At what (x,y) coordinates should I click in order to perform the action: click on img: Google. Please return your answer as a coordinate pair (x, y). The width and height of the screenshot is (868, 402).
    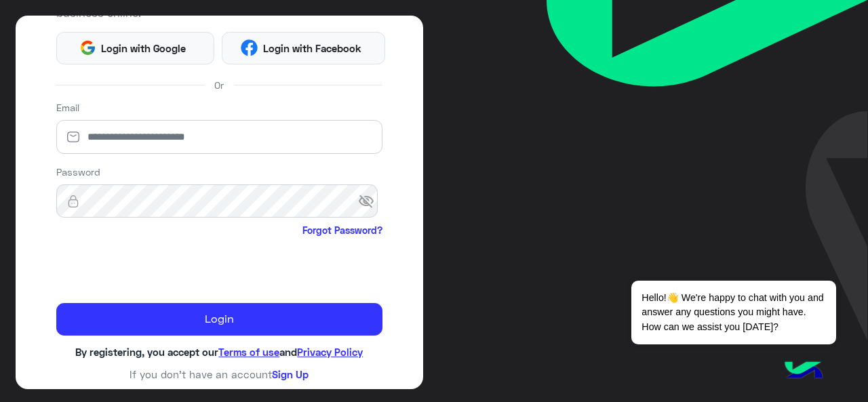
    Looking at the image, I should click on (88, 47).